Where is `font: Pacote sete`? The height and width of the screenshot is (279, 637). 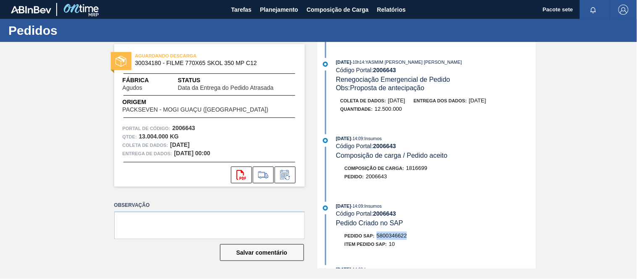 font: Pacote sete is located at coordinates (558, 9).